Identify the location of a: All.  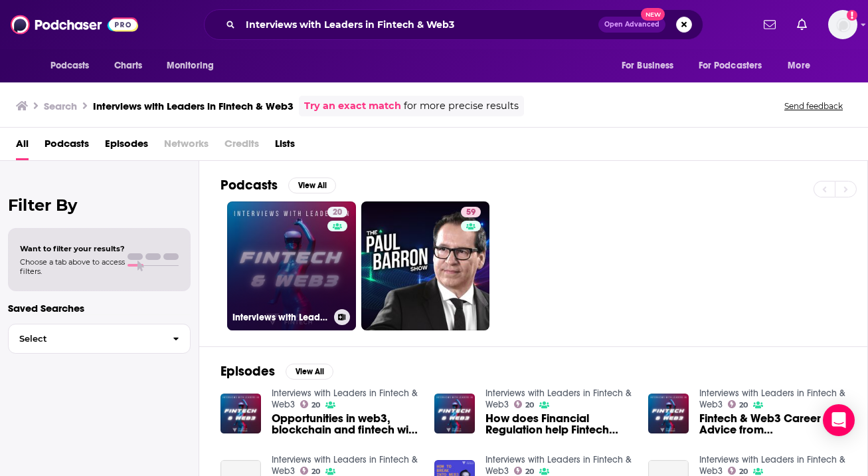
(22, 146).